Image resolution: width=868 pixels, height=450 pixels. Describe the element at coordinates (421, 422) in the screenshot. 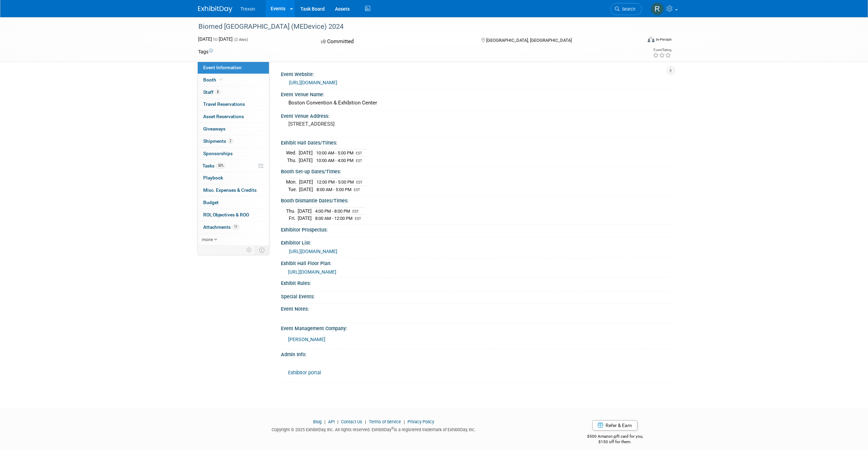

I see `a: Privacy Policy` at that location.